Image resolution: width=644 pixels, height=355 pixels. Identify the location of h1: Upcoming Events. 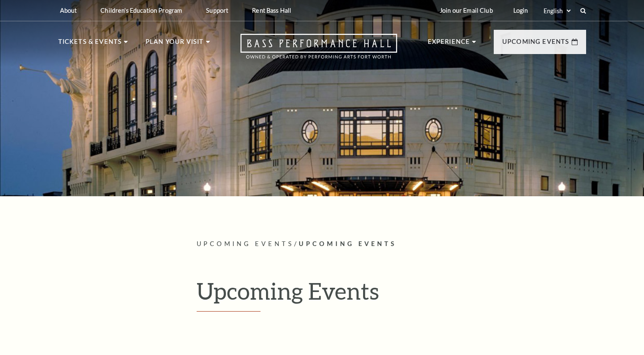
(391, 295).